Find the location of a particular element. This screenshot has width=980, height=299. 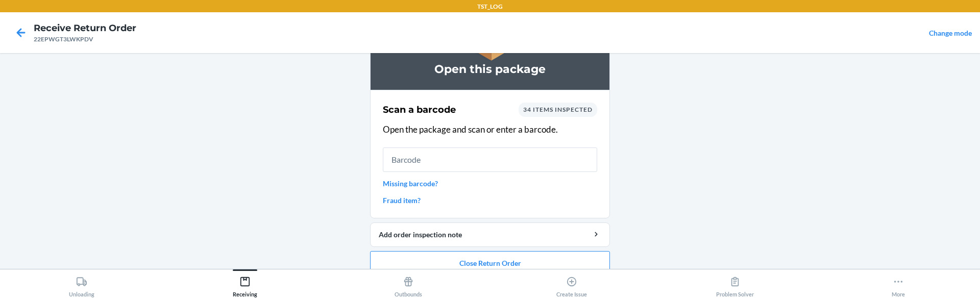

div: Unloading is located at coordinates (82, 285).